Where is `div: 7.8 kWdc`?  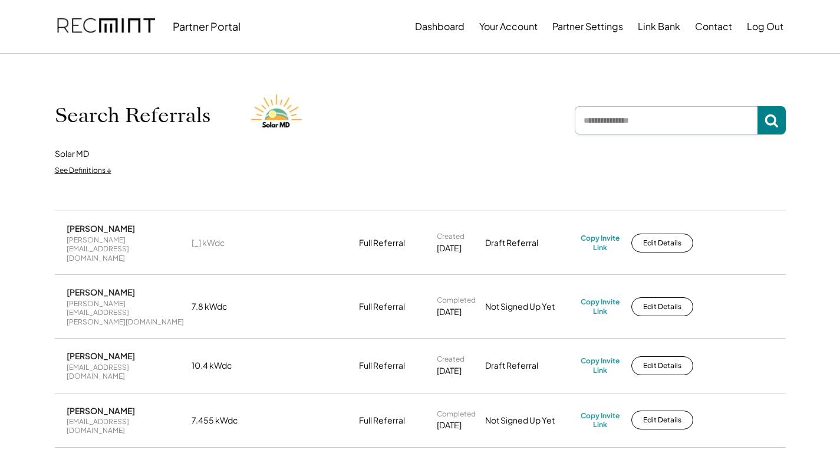 div: 7.8 kWdc is located at coordinates (219, 306).